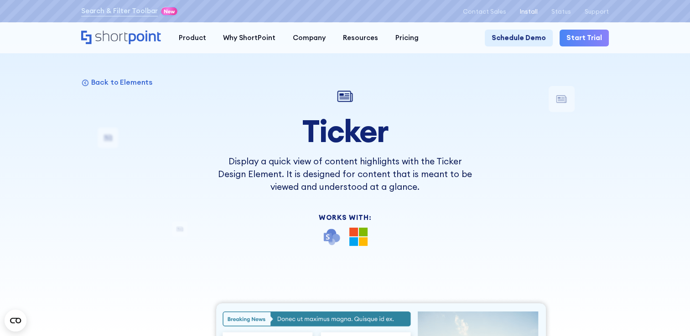 This screenshot has width=690, height=336. Describe the element at coordinates (309, 38) in the screenshot. I see `div: Company` at that location.